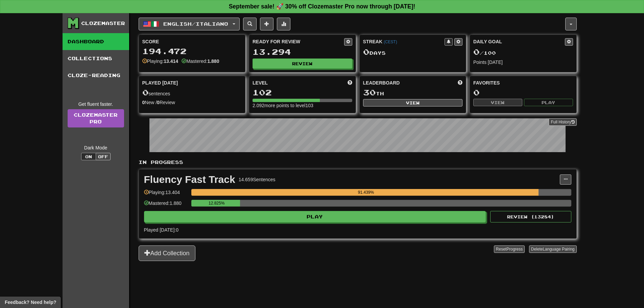  Describe the element at coordinates (302, 106) in the screenshot. I see `div: 2.092 more points to level 103` at that location.